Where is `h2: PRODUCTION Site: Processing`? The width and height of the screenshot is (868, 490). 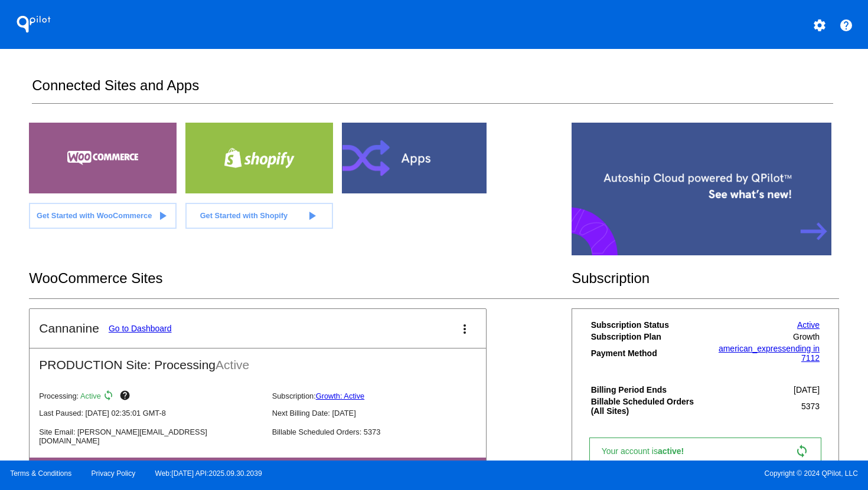
h2: PRODUCTION Site: Processing is located at coordinates (258, 360).